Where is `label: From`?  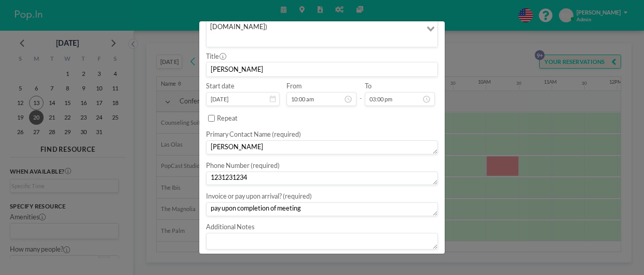
label: From is located at coordinates (293, 87).